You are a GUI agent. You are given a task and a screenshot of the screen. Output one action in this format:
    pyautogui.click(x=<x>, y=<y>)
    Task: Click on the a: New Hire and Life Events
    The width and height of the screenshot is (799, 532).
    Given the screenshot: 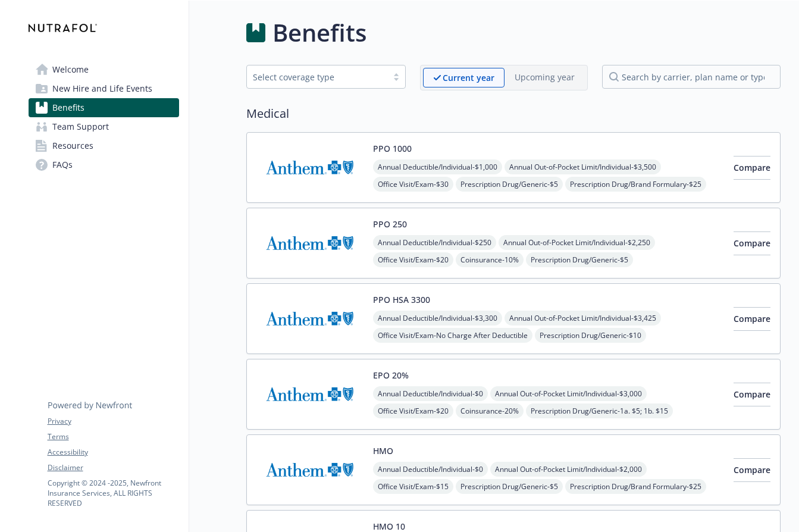 What is the action you would take?
    pyautogui.click(x=104, y=89)
    